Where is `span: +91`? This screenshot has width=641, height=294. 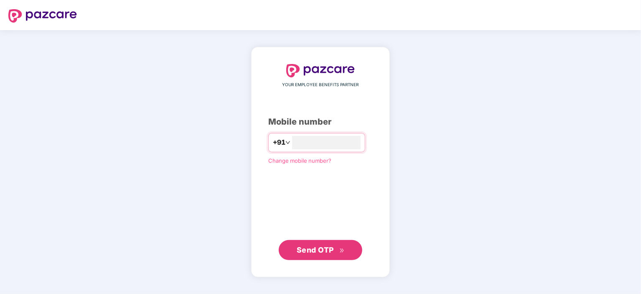 span: +91 is located at coordinates (279, 142).